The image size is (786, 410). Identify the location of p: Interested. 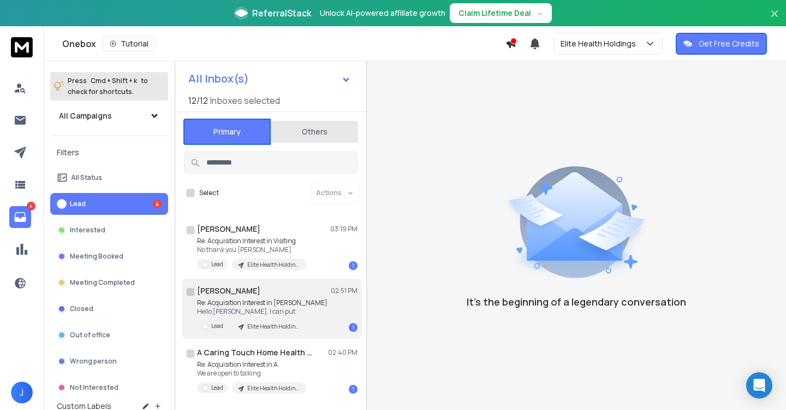
(87, 230).